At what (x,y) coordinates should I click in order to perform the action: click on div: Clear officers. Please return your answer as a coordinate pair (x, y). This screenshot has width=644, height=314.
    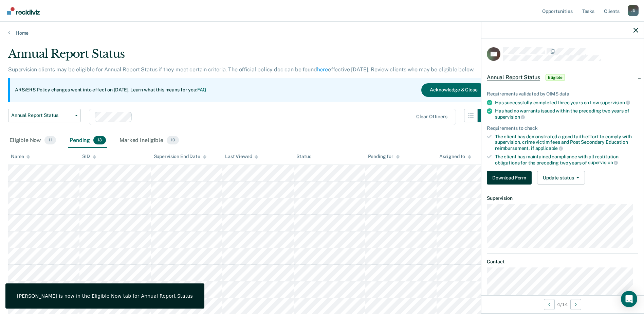
    Looking at the image, I should click on (431, 117).